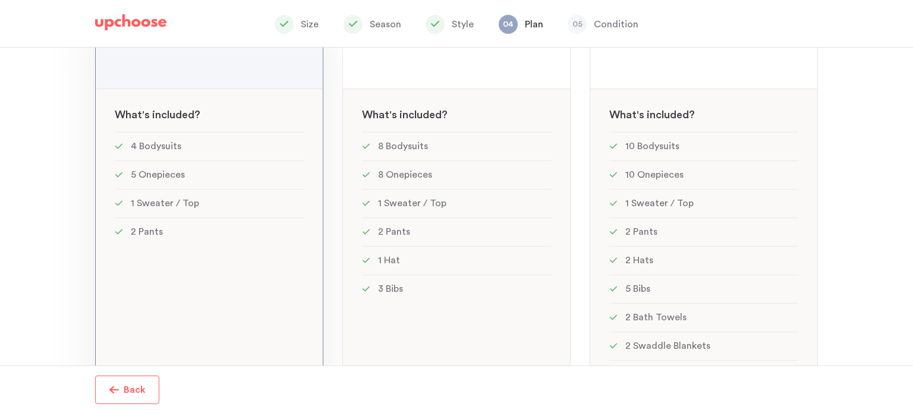 The height and width of the screenshot is (413, 913). What do you see at coordinates (131, 23) in the screenshot?
I see `img: UpChoose` at bounding box center [131, 23].